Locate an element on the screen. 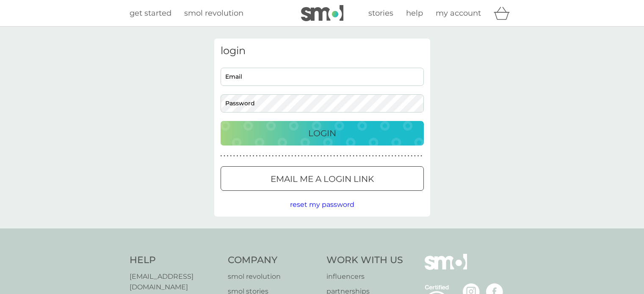 This screenshot has width=644, height=294. h4: Company is located at coordinates (273, 260).